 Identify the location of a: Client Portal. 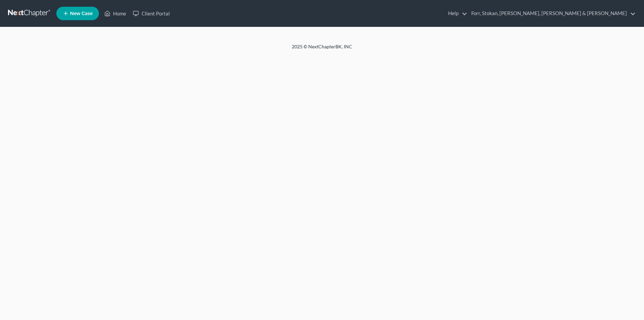
(152, 14).